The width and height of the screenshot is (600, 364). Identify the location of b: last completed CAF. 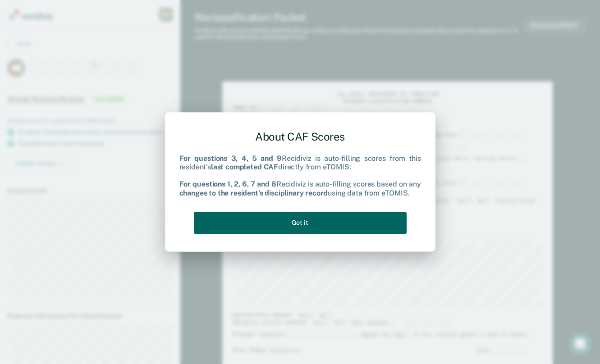
(244, 167).